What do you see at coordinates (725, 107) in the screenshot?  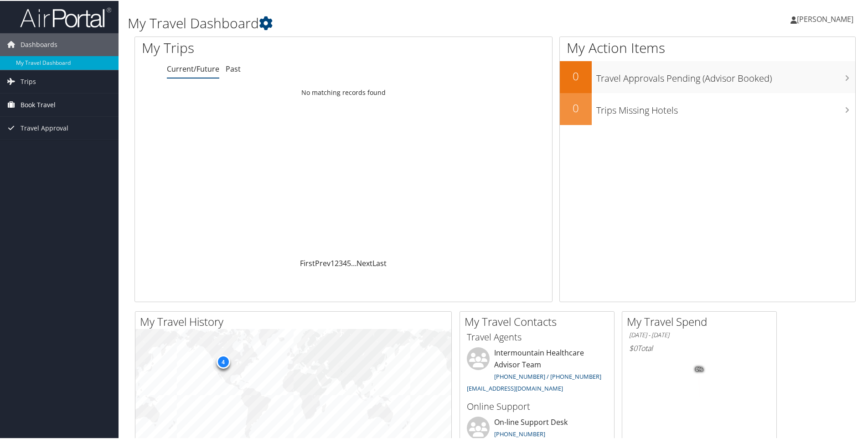 I see `h3: Trips Missing Hotels` at bounding box center [725, 107].